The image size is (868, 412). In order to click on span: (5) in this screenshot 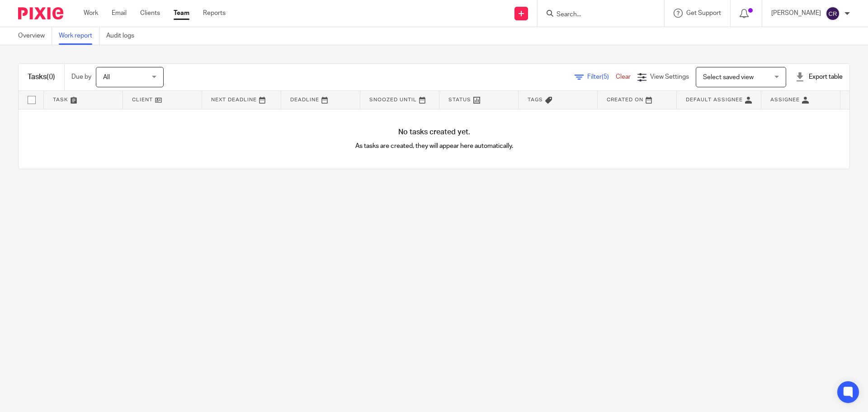, I will do `click(605, 77)`.